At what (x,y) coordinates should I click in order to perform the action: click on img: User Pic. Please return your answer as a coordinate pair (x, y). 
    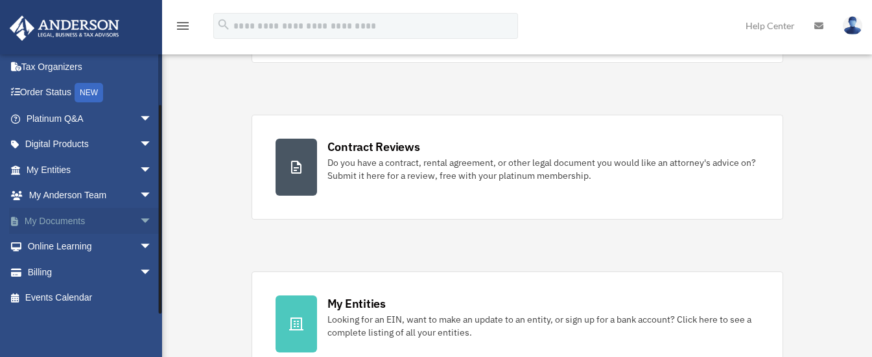
    Looking at the image, I should click on (852, 25).